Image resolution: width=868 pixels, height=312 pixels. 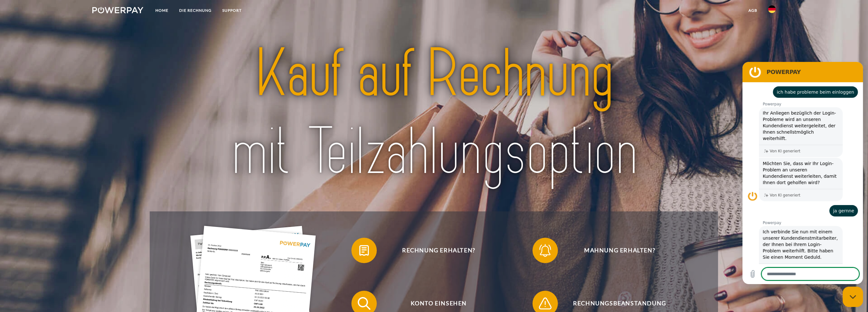 What do you see at coordinates (772, 9) in the screenshot?
I see `img: de` at bounding box center [772, 9].